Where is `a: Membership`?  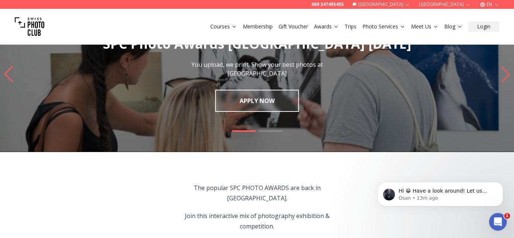
a: Membership is located at coordinates (258, 27).